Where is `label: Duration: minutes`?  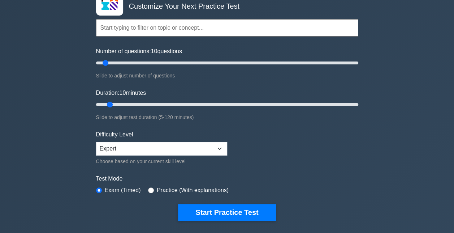 label: Duration: minutes is located at coordinates (121, 93).